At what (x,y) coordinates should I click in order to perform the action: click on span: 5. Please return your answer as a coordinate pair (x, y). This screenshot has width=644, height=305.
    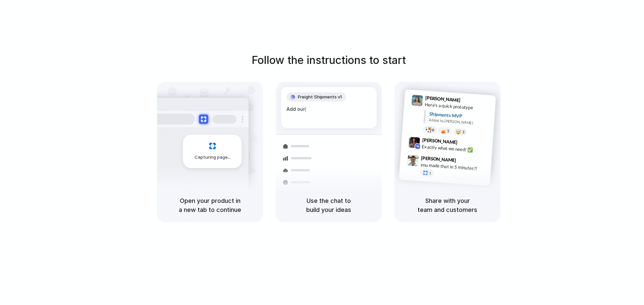
    Looking at the image, I should click on (448, 131).